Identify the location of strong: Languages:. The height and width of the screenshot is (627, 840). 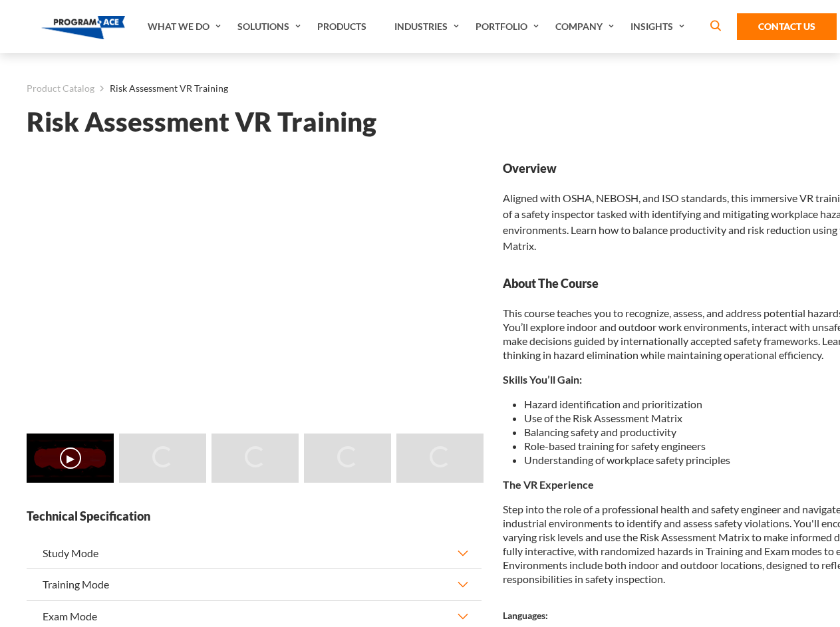
(526, 615).